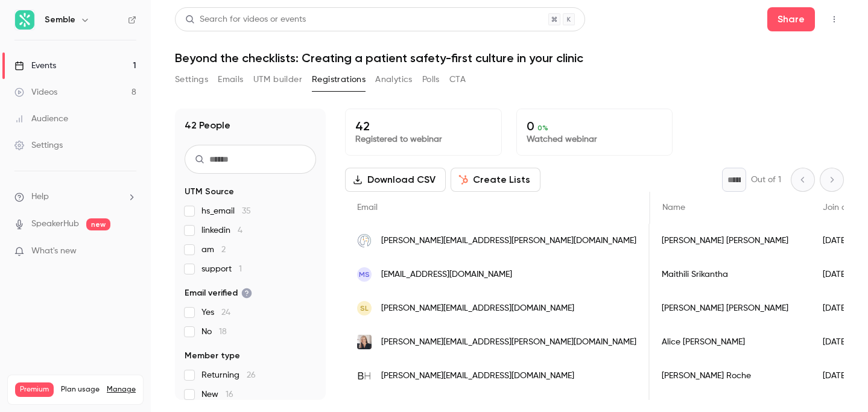  What do you see at coordinates (35, 93) in the screenshot?
I see `div: Videos` at bounding box center [35, 93].